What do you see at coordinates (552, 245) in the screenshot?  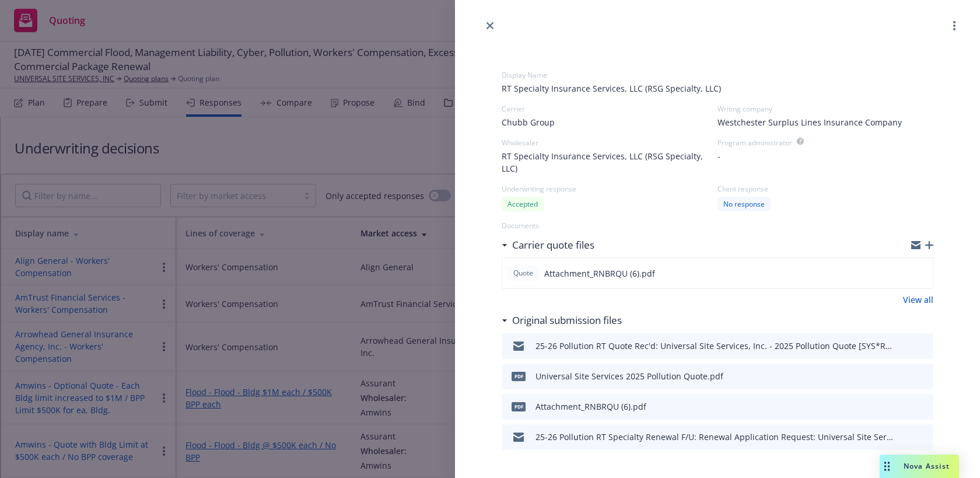 I see `h3: Carrier quote files` at bounding box center [552, 245].